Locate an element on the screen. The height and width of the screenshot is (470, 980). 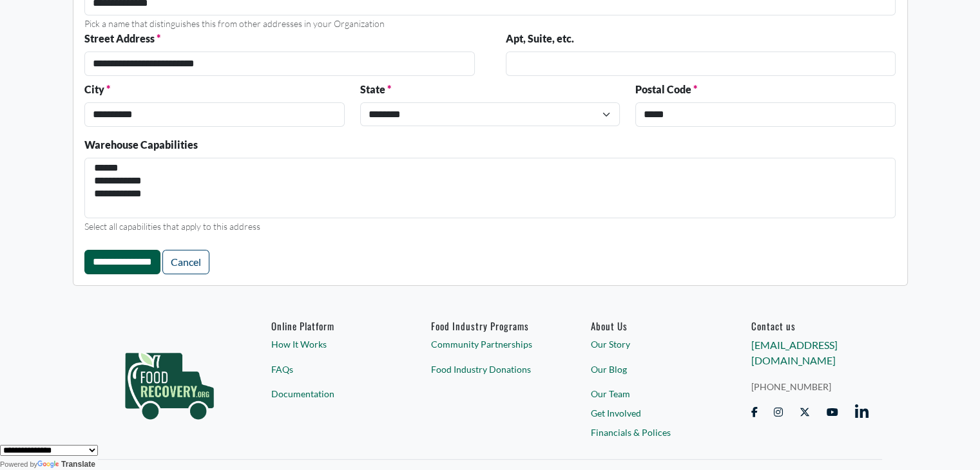
a: About Us is located at coordinates (650, 326).